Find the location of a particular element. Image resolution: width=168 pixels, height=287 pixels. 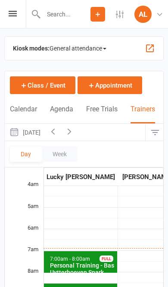

button: Class / Event is located at coordinates (43, 85).